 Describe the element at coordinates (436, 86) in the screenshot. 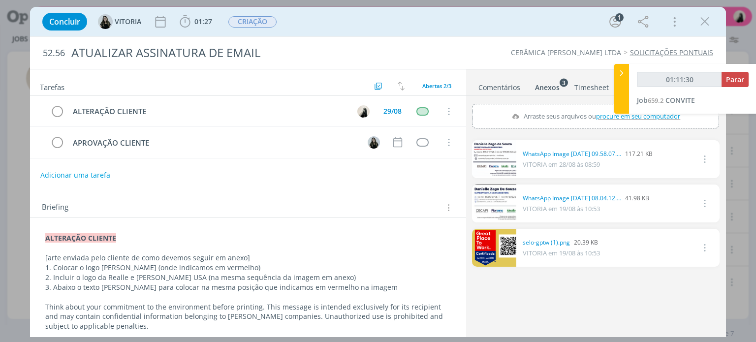

I see `span: Abertas 2/3` at that location.